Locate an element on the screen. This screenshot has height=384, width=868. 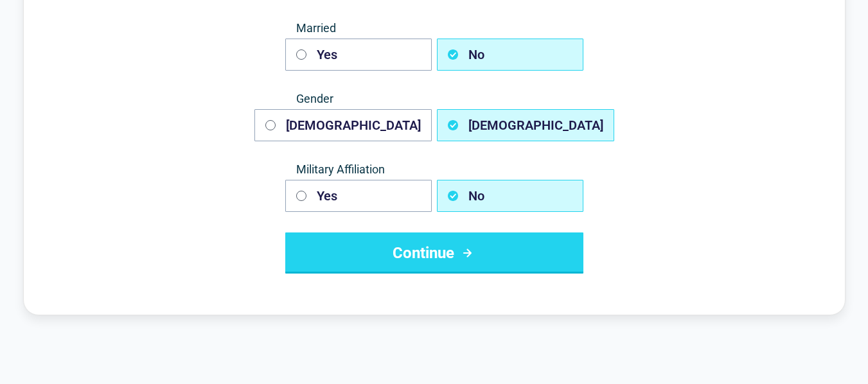
span: Gender is located at coordinates (434, 99).